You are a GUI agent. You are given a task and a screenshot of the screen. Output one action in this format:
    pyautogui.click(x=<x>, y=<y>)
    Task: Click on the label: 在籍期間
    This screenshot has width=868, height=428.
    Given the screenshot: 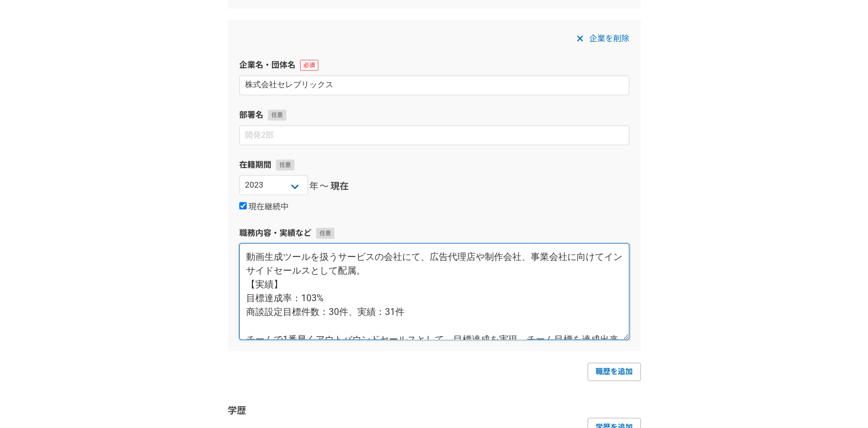 What is the action you would take?
    pyautogui.click(x=434, y=165)
    